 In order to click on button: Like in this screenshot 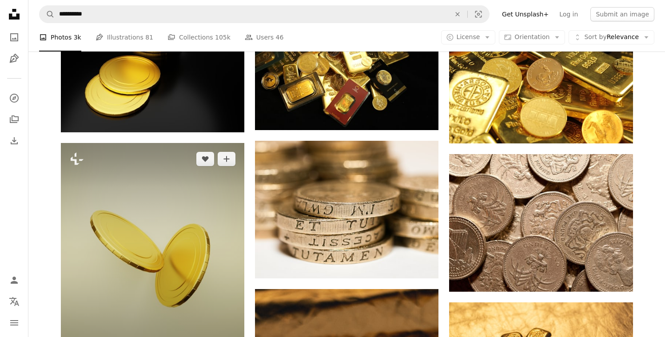, I will do `click(205, 159)`.